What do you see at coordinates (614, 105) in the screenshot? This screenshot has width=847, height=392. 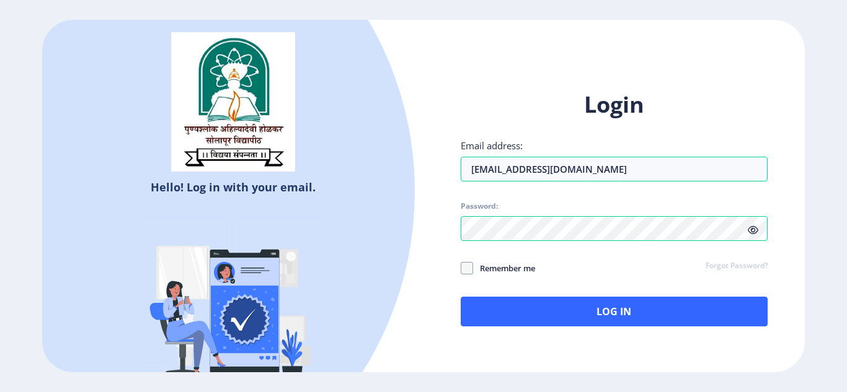 I see `h1: Login` at bounding box center [614, 105].